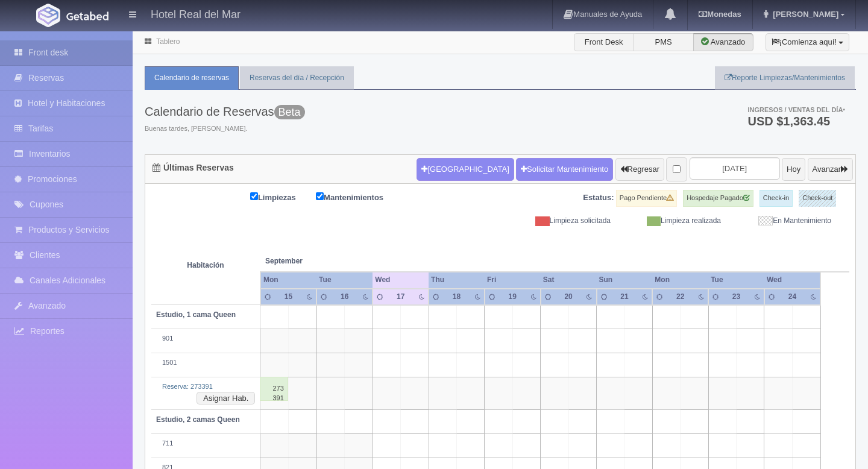 Image resolution: width=868 pixels, height=469 pixels. I want to click on input: Limpiezas, so click(253, 196).